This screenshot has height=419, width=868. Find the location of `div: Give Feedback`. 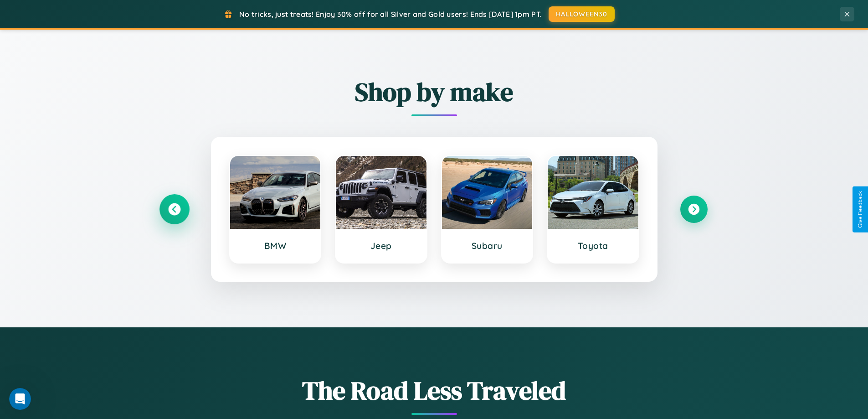

div: Give Feedback is located at coordinates (860, 209).